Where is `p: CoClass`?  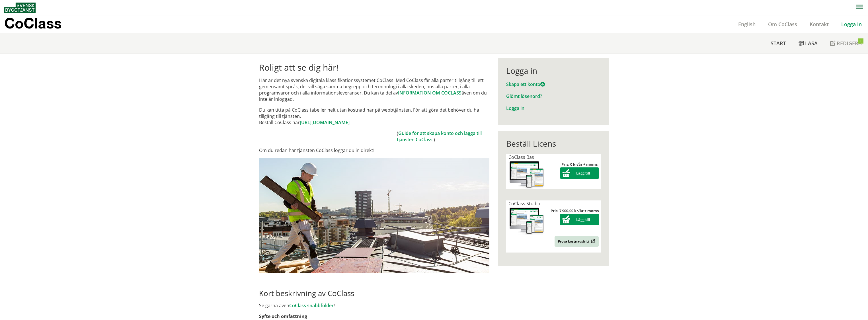
p: CoClass is located at coordinates (33, 23).